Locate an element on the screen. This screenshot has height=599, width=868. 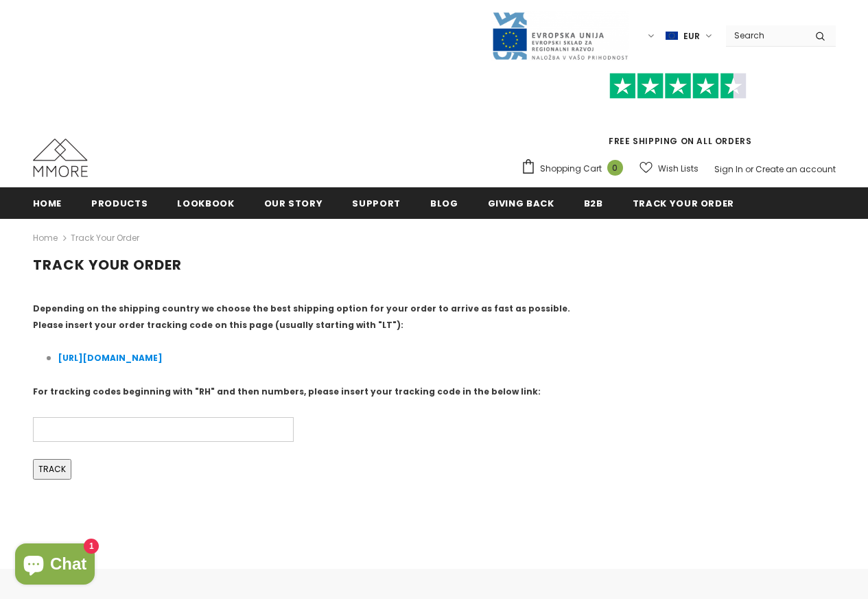
inbox-online-store-chat: Shopify online store chat is located at coordinates (55, 565).